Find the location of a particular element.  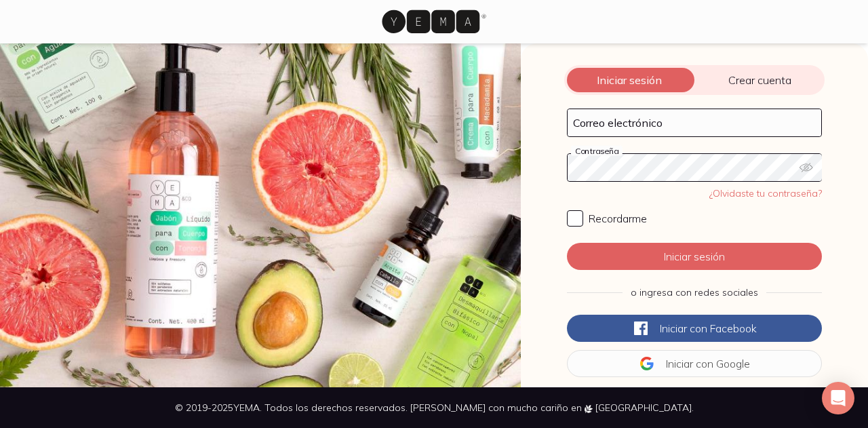

button: Iniciar sesión is located at coordinates (694, 256).